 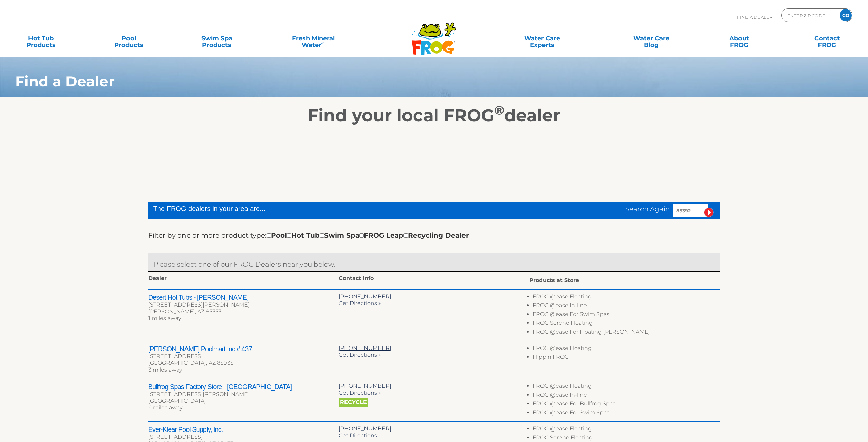 What do you see at coordinates (367, 236) in the screenshot?
I see `div: Pool Hot Tub Swim Spa FROG Leap Recycling Dealer` at bounding box center [367, 236].